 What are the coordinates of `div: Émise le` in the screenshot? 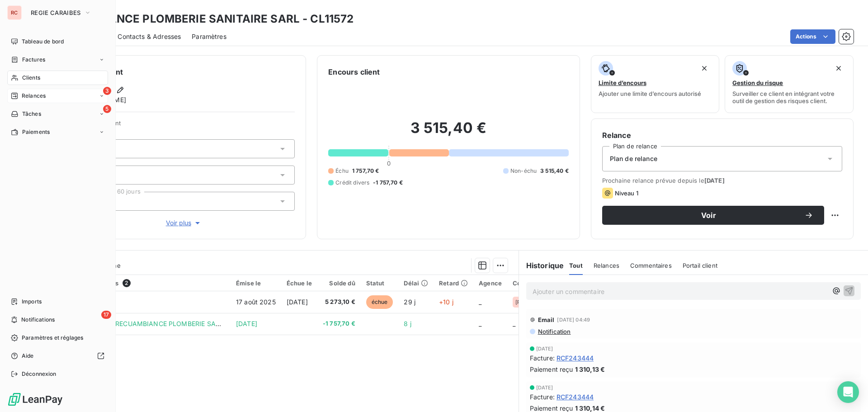 It's located at (256, 283).